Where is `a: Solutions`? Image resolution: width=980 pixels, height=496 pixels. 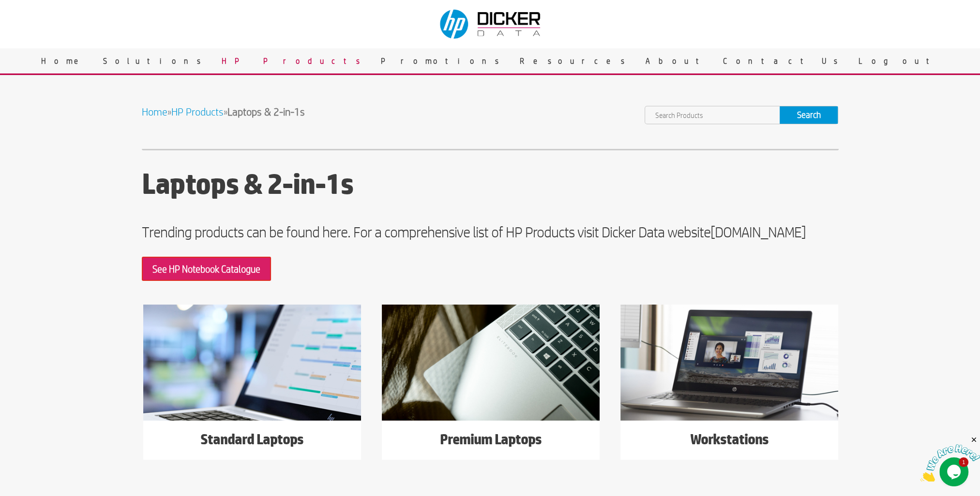 a: Solutions is located at coordinates (155, 61).